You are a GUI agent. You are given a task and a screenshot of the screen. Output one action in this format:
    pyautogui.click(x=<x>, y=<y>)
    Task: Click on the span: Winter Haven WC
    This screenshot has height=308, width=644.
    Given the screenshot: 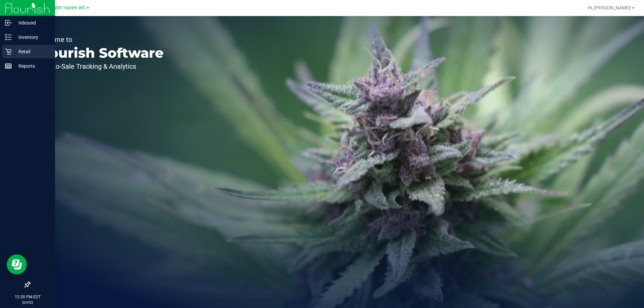 What is the action you would take?
    pyautogui.click(x=67, y=8)
    